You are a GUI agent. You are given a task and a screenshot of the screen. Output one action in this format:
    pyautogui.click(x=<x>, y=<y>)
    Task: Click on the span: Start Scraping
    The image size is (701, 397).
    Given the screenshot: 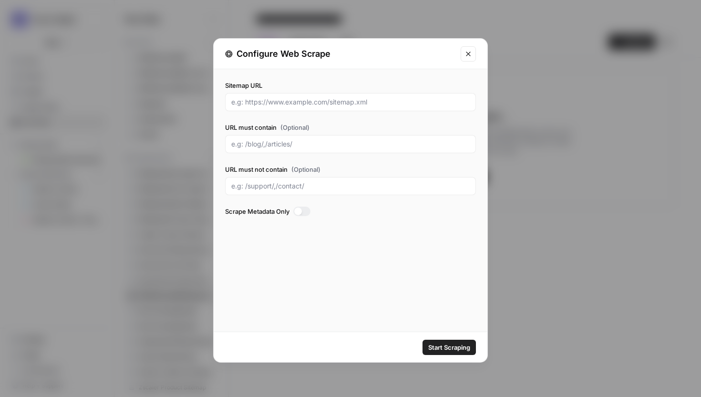 What is the action you would take?
    pyautogui.click(x=449, y=347)
    